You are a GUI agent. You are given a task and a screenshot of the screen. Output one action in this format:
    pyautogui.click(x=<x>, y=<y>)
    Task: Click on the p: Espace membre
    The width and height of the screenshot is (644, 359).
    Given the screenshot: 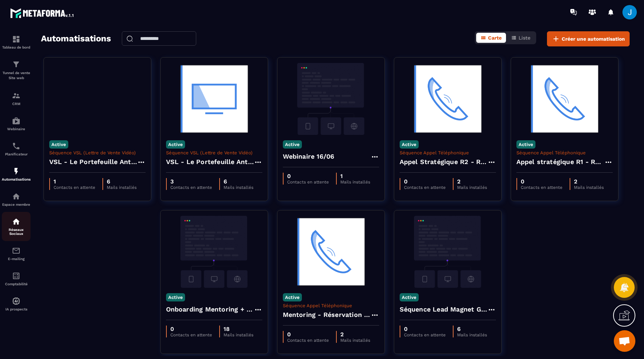 What is the action you would take?
    pyautogui.click(x=16, y=204)
    